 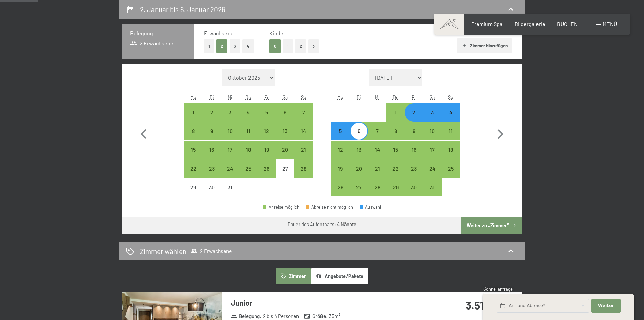 I want to click on span: Schnellanfrage, so click(x=498, y=288).